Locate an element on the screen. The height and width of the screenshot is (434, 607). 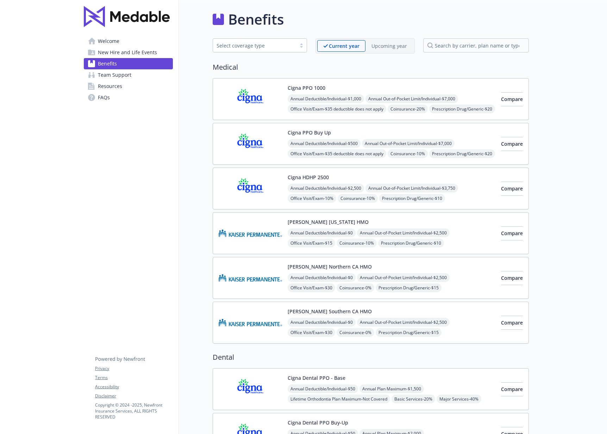
button: Cigna HDHP 2500 is located at coordinates (308, 177).